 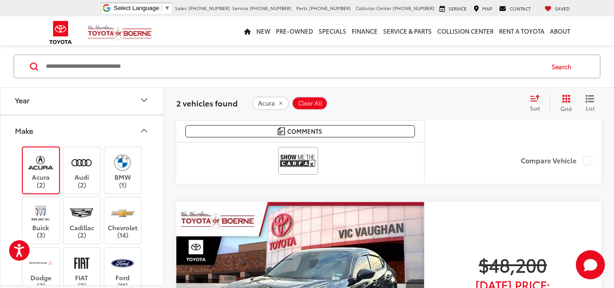 I want to click on span: Comments, so click(x=305, y=131).